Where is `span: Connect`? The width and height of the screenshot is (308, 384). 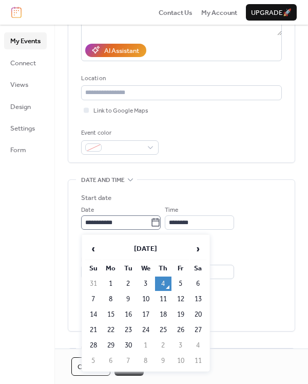 span: Connect is located at coordinates (23, 63).